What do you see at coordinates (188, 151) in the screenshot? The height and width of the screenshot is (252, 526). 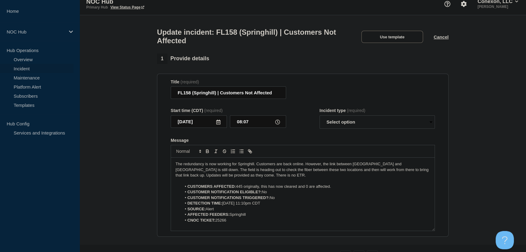 I see `span: Font size` at bounding box center [188, 151].